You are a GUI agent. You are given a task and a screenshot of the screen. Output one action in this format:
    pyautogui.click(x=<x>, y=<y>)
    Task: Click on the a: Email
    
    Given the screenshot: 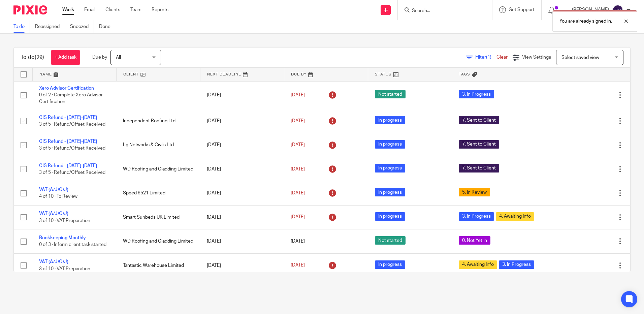 What is the action you would take?
    pyautogui.click(x=89, y=10)
    